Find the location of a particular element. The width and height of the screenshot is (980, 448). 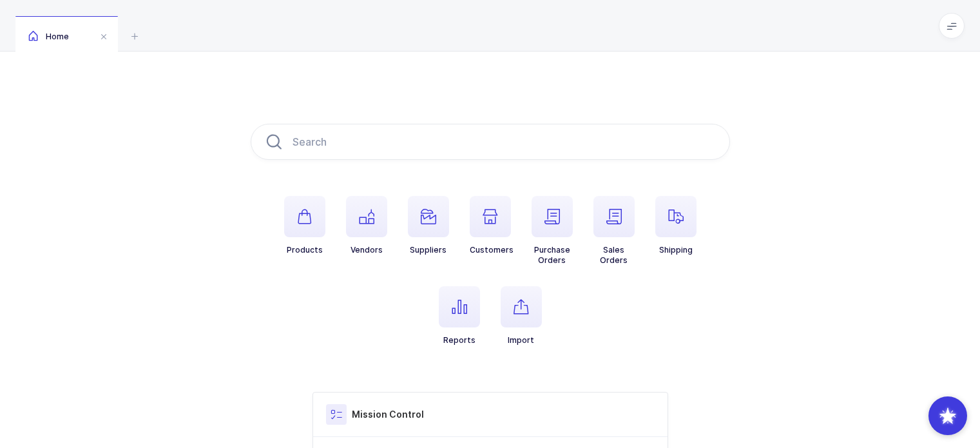

button: PurchaseOrders is located at coordinates (552, 231).